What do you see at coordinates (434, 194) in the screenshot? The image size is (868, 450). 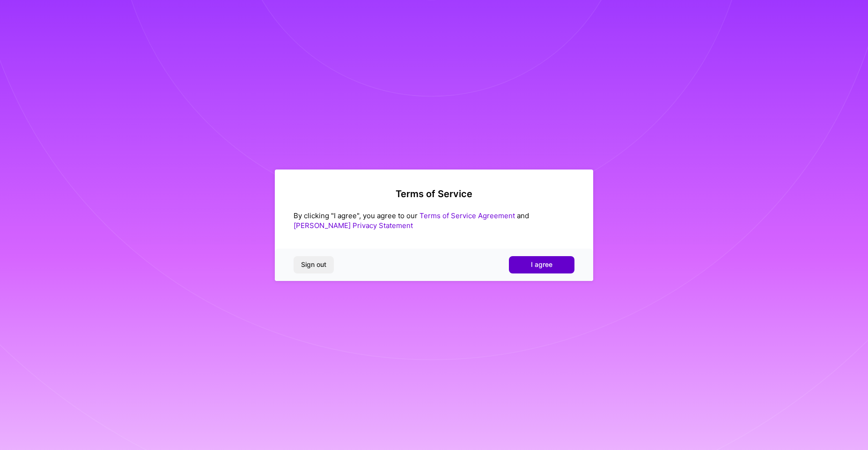 I see `h2: Terms of Service` at bounding box center [434, 194].